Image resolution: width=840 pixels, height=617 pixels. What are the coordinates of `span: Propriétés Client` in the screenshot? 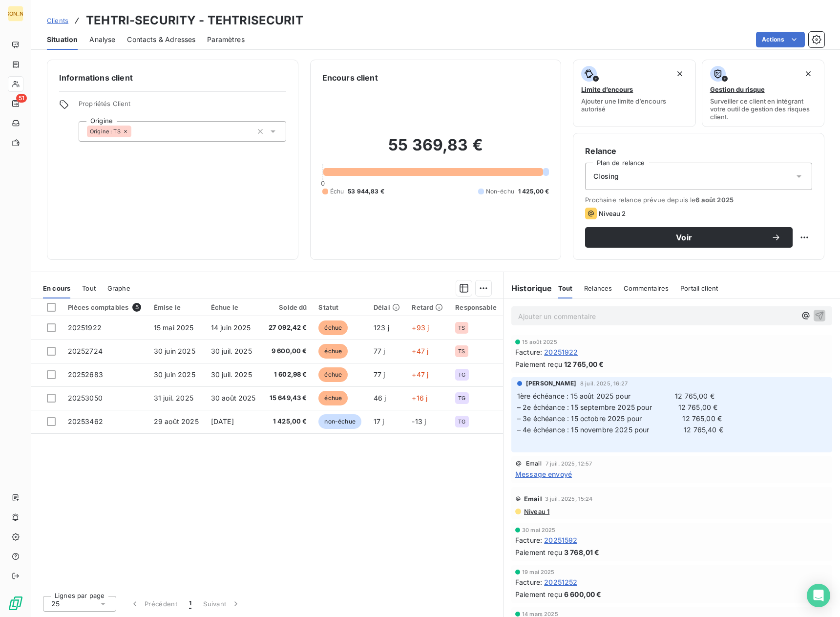 It's located at (182, 106).